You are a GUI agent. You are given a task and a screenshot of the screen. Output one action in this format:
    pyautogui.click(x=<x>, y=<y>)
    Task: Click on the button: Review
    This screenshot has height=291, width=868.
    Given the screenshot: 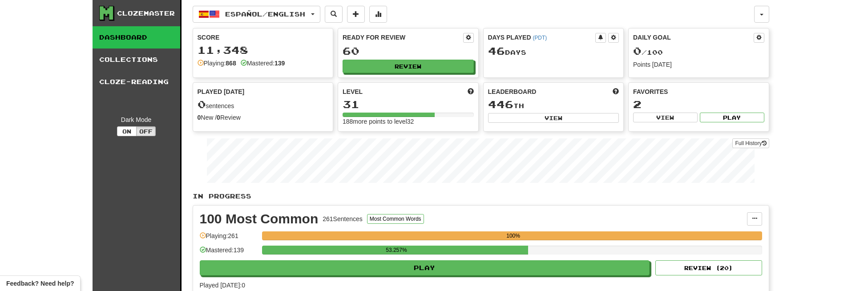 What is the action you would take?
    pyautogui.click(x=408, y=66)
    